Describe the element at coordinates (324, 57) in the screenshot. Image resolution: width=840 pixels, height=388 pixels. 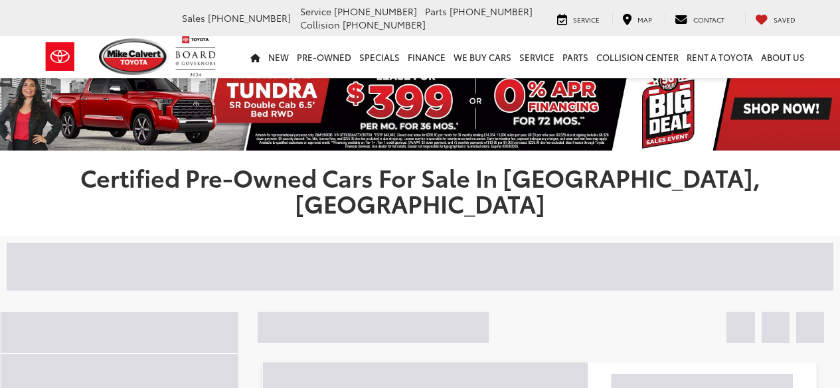
I see `a: Pre-Owned` at that location.